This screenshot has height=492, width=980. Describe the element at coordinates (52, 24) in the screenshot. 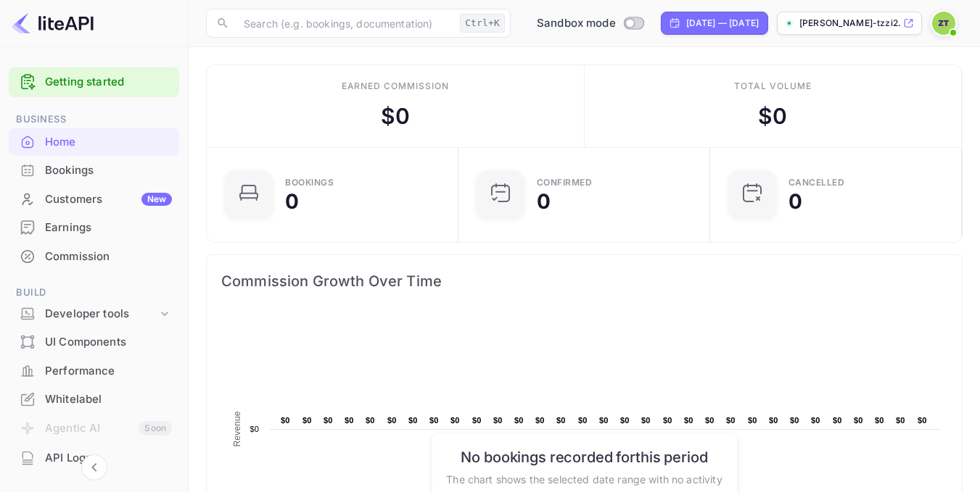

I see `img: LiteAPI logo` at that location.